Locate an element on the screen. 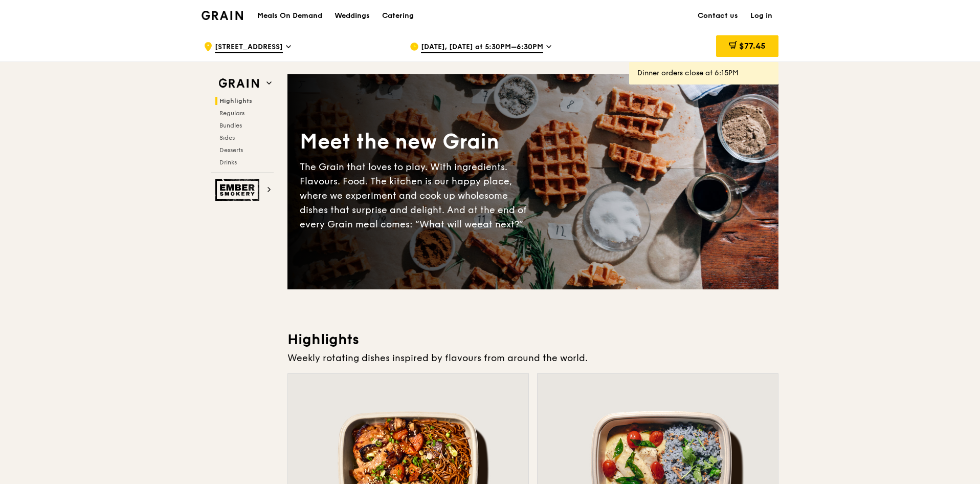 The image size is (980, 484). img: Grain web logo is located at coordinates (239, 84).